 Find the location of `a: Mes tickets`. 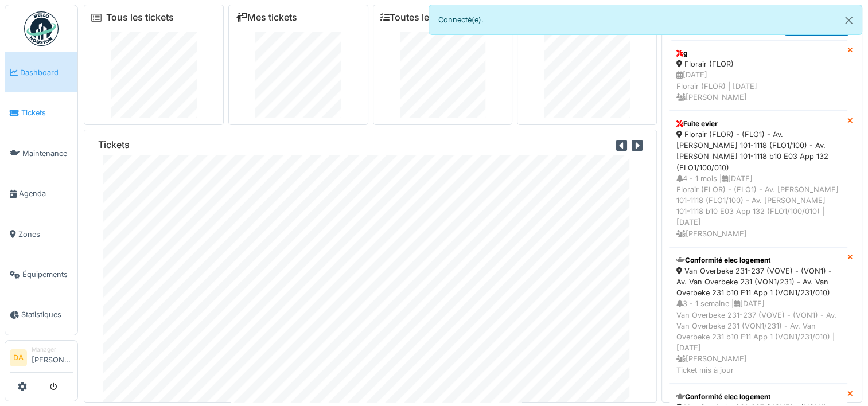

a: Mes tickets is located at coordinates (267, 17).